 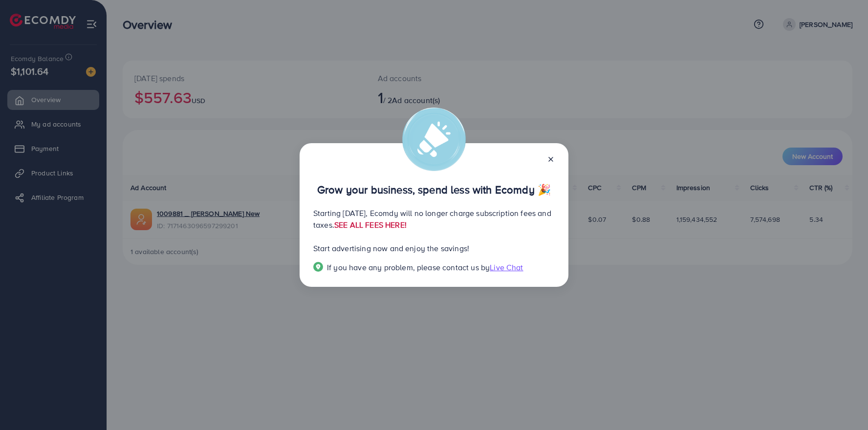 What do you see at coordinates (434, 190) in the screenshot?
I see `p: Grow your business, spend less with Ecomdy 🎉` at bounding box center [434, 190].